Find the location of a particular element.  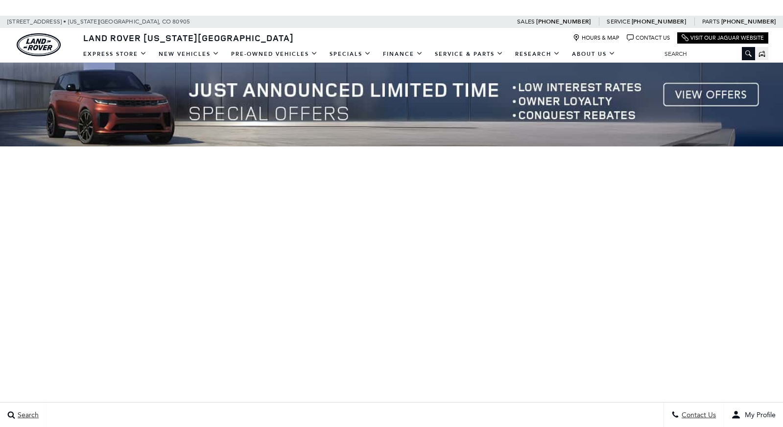

a: land-rover is located at coordinates (39, 45).